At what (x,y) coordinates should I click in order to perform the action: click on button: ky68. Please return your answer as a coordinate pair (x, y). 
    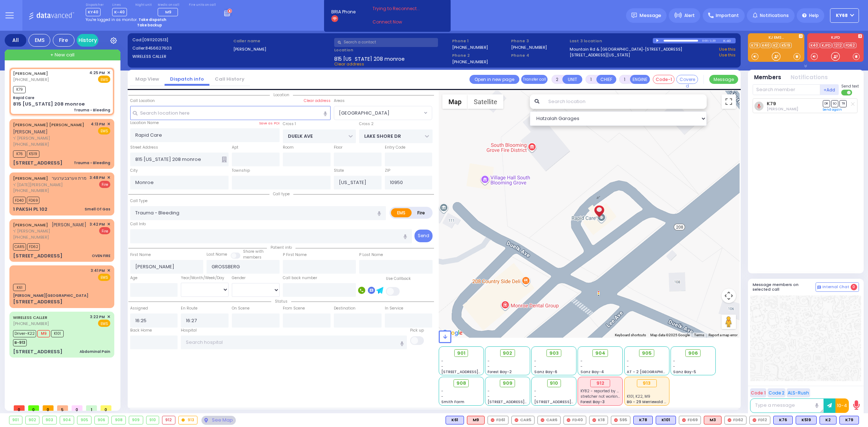
    Looking at the image, I should click on (845, 16).